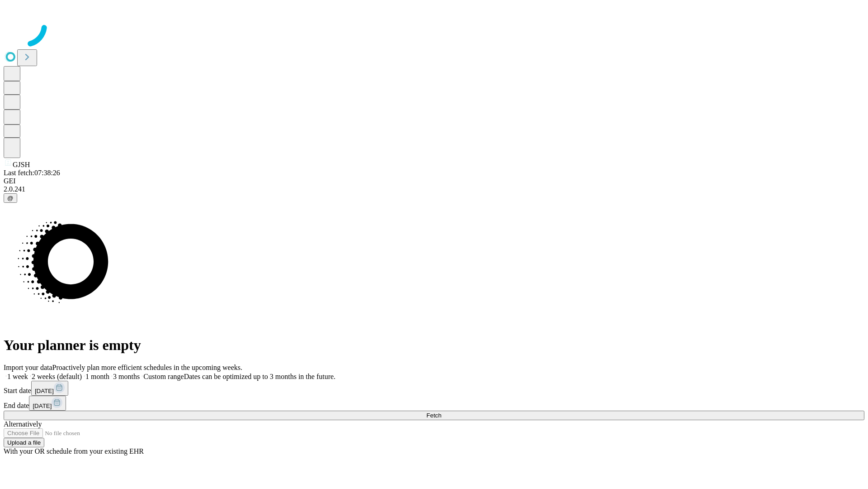  What do you see at coordinates (434, 402) in the screenshot?
I see `div: End date` at bounding box center [434, 402].